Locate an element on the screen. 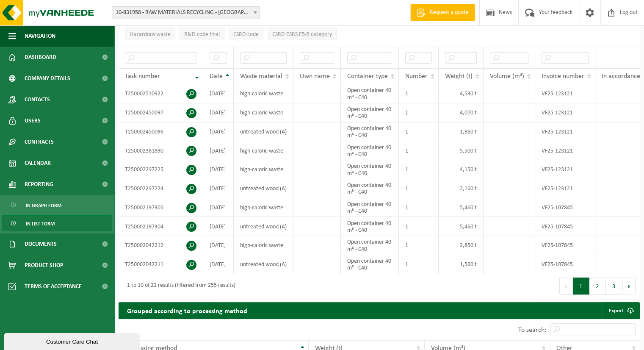 Image resolution: width=644 pixels, height=350 pixels. font: T250002510922 is located at coordinates (144, 93).